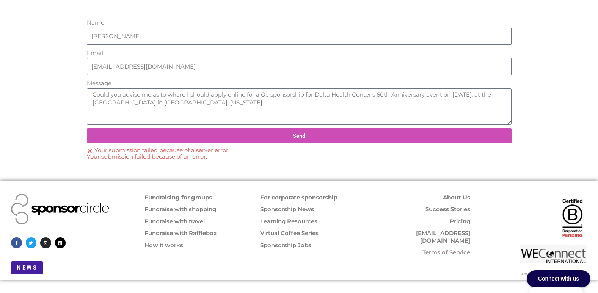  What do you see at coordinates (289, 233) in the screenshot?
I see `a: Virtual Coffee Series` at bounding box center [289, 233].